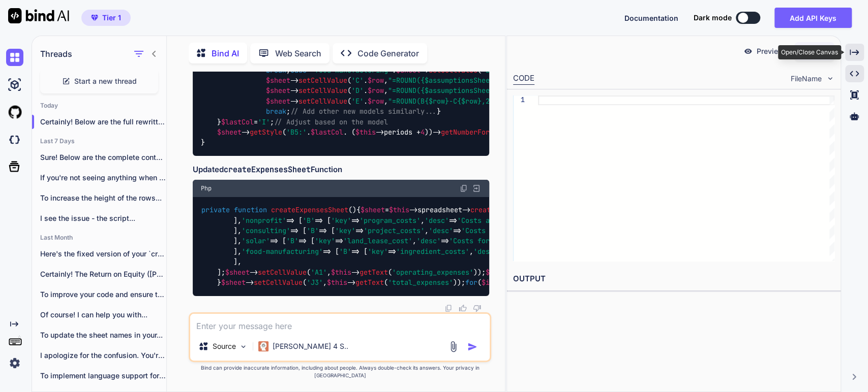  Describe the element at coordinates (315, 283) in the screenshot. I see `span: 'J3'` at that location.